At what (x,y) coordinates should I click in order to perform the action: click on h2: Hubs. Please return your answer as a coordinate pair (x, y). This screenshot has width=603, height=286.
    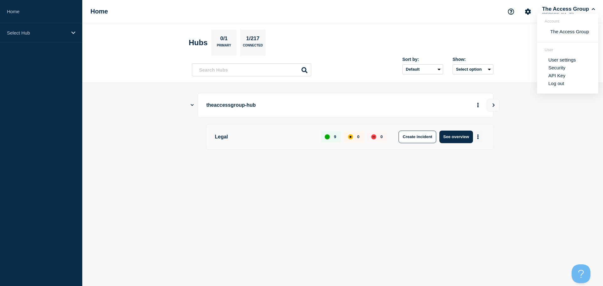
    Looking at the image, I should click on (198, 43).